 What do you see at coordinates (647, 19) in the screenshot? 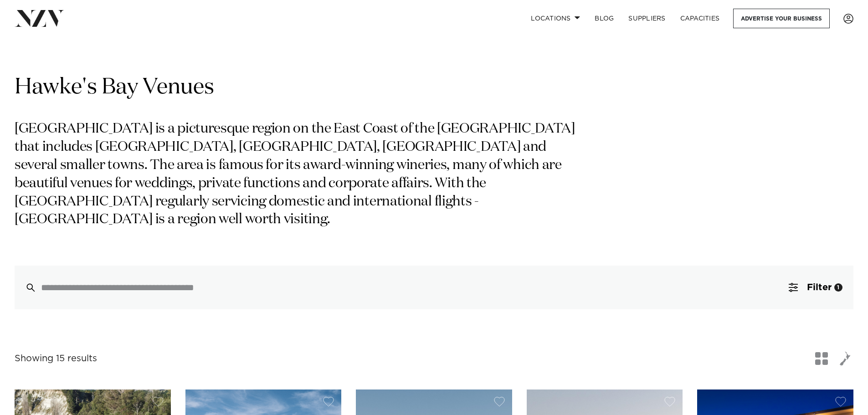
I see `a: SUPPLIERS` at bounding box center [647, 19].